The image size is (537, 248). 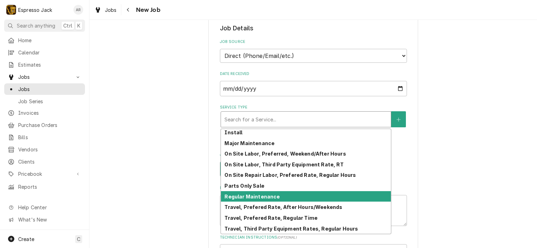 What do you see at coordinates (50, 52) in the screenshot?
I see `span: Calendar` at bounding box center [50, 52].